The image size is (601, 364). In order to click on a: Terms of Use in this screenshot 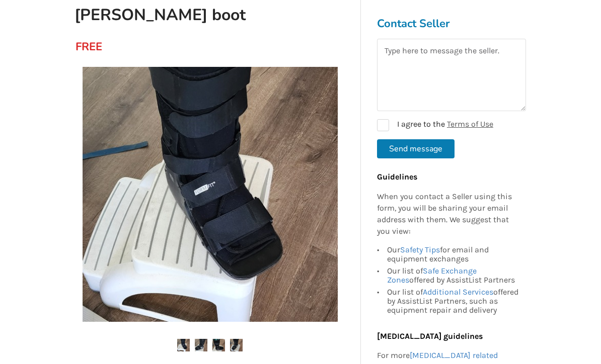, I will do `click(470, 124)`.